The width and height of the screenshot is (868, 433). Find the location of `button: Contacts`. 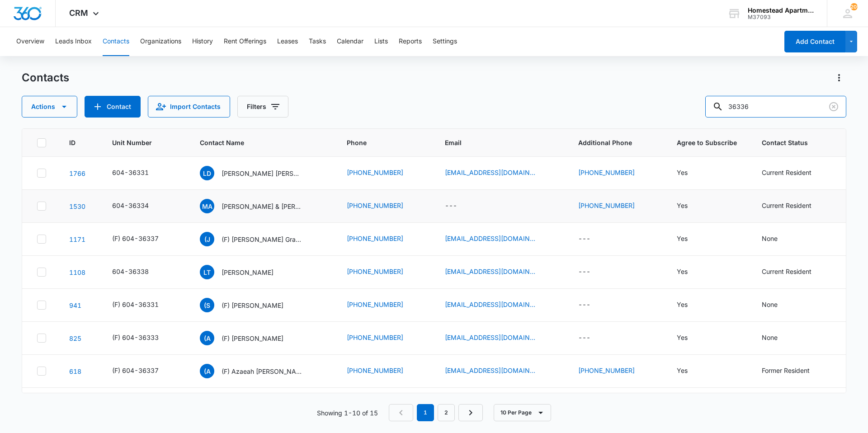

button: Contacts is located at coordinates (115, 41).